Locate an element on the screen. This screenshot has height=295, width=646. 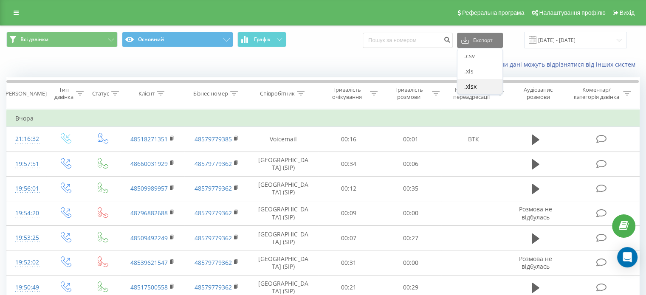
td: 00:01 is located at coordinates (410, 139).